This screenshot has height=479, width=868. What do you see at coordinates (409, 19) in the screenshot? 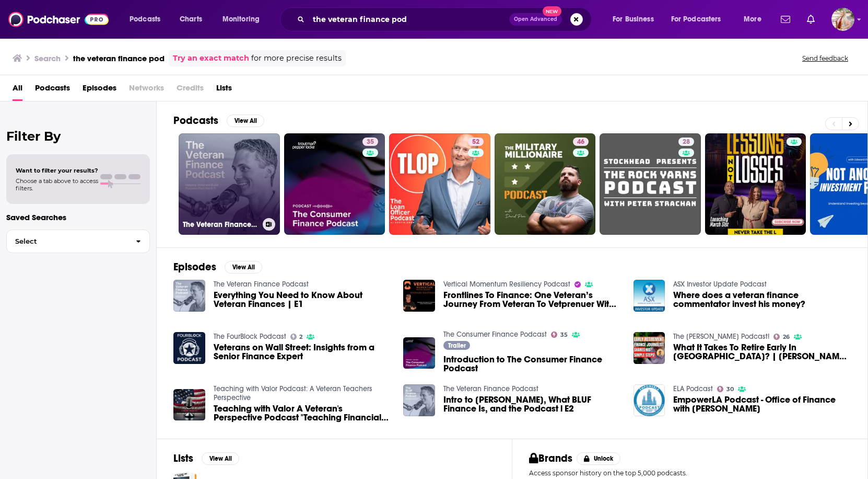
I see `input: Search podcasts, credits, & more...` at bounding box center [409, 19].